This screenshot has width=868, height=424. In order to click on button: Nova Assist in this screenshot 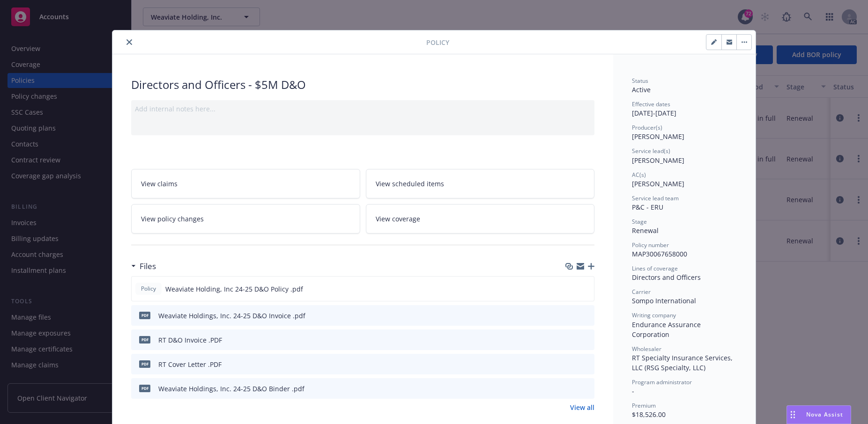, I will do `click(819, 415)`.